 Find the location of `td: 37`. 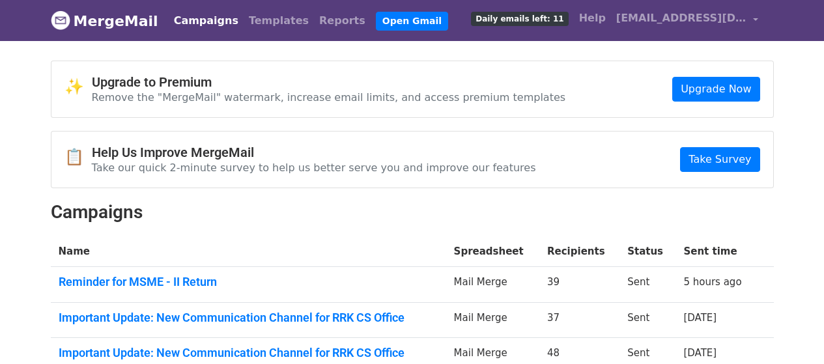

td: 37 is located at coordinates (579, 320).